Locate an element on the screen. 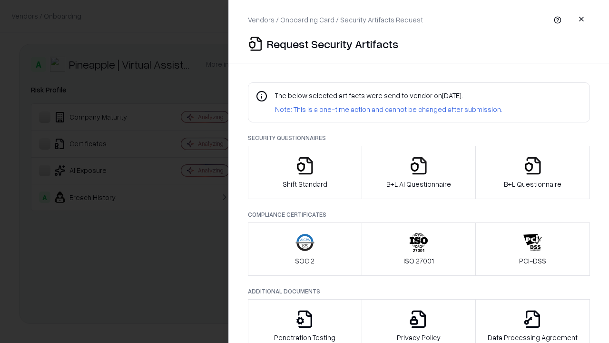 Image resolution: width=609 pixels, height=343 pixels. p: SOC 2 is located at coordinates (305, 260).